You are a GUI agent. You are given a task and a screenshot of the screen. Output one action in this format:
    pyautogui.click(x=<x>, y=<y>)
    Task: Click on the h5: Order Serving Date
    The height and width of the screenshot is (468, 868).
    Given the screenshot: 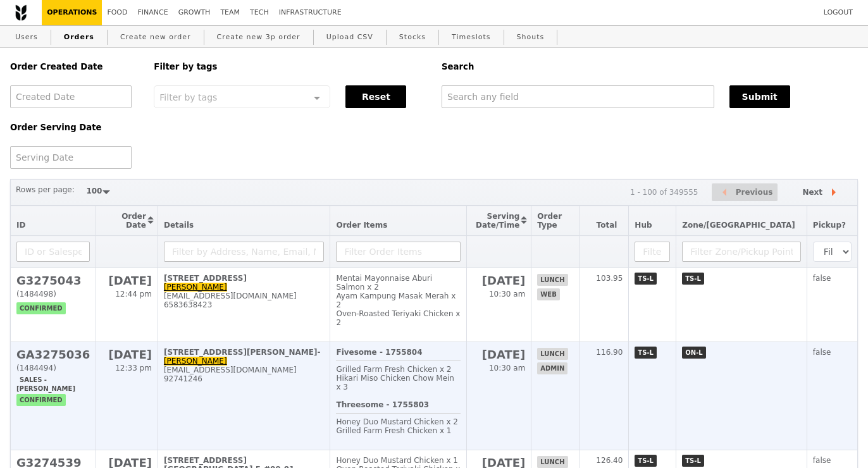 What is the action you would take?
    pyautogui.click(x=74, y=127)
    